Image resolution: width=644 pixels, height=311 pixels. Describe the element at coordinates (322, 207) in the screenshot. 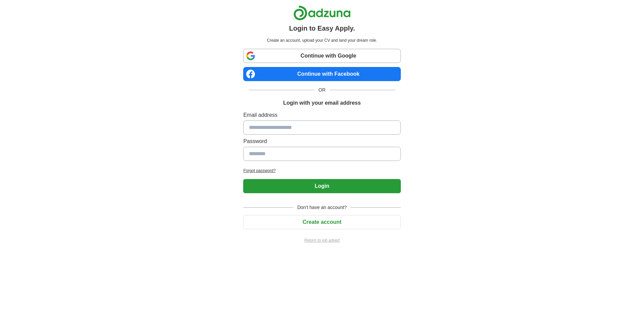

I see `span: Don't have an account?` at that location.